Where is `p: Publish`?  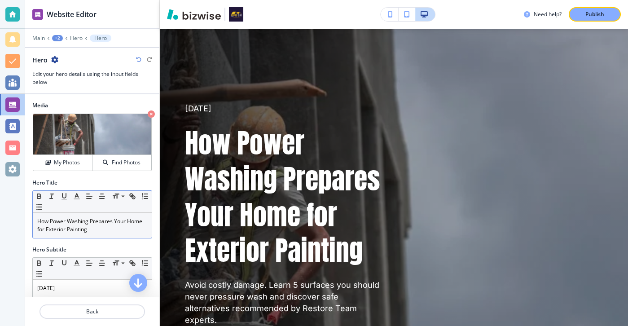
p: Publish is located at coordinates (595, 14).